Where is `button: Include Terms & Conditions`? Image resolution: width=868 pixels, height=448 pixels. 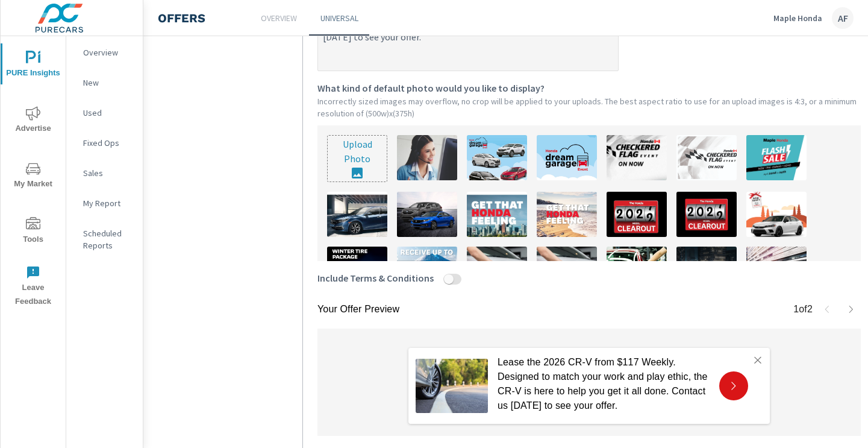 button: Include Terms & Conditions is located at coordinates (448, 279).